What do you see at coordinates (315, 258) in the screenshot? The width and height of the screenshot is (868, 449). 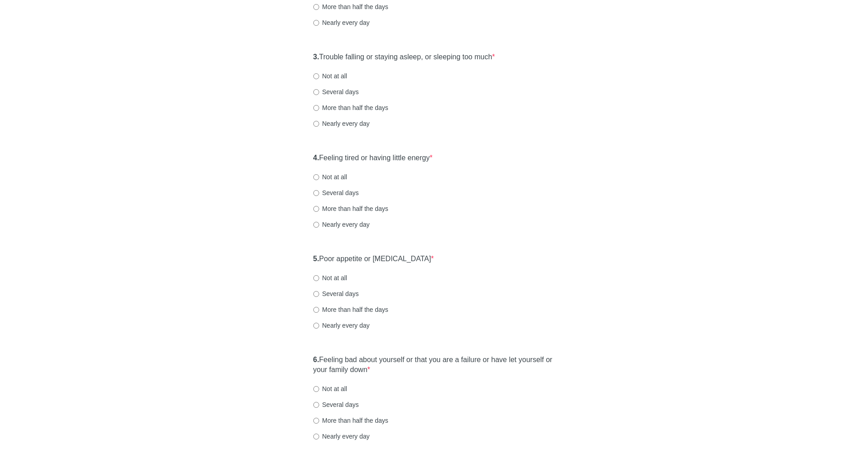 I see `strong: 5.` at bounding box center [315, 258].